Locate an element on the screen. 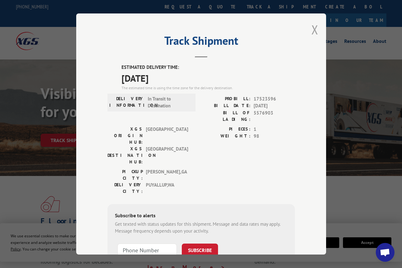  label: WEIGHT: is located at coordinates (226, 136).